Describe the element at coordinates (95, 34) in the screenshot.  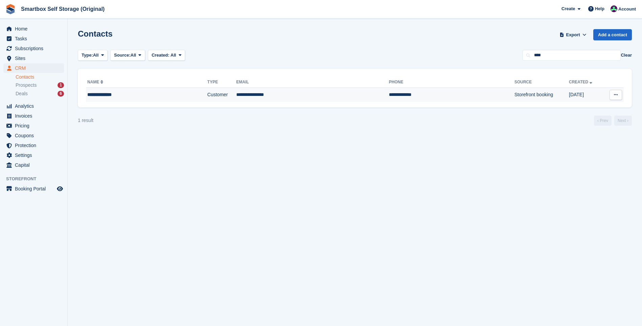
I see `h1: Contacts` at that location.